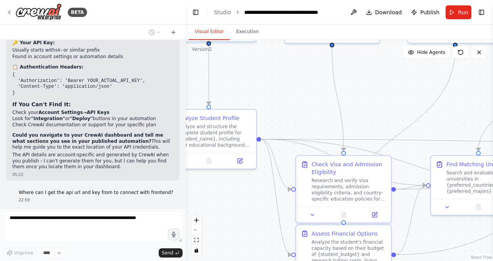 The image size is (493, 261). I want to click on li: Check CrewAI documentation or support for your specific plan, so click(93, 125).